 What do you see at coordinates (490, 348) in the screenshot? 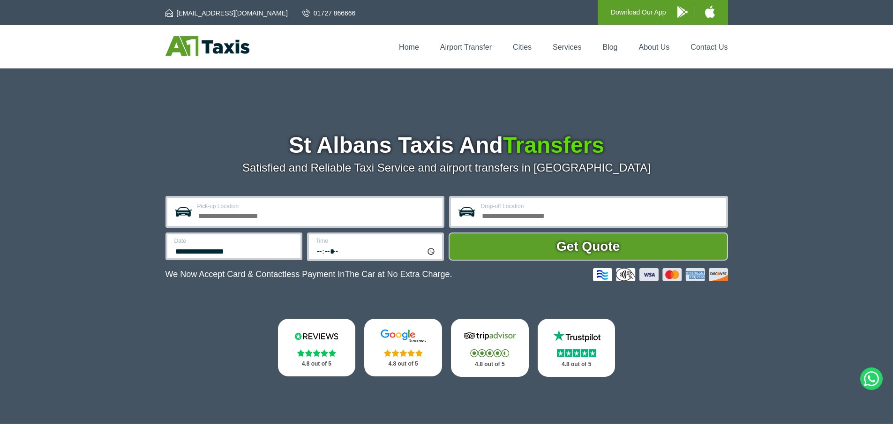
I see `a: Tripadvisor Stars 4.8 out of 5` at bounding box center [490, 348].